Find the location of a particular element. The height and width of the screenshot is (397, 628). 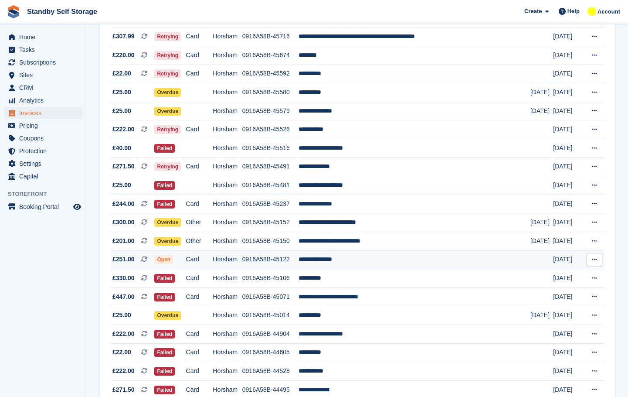

td: 0916A58B-45674 is located at coordinates (270, 55).